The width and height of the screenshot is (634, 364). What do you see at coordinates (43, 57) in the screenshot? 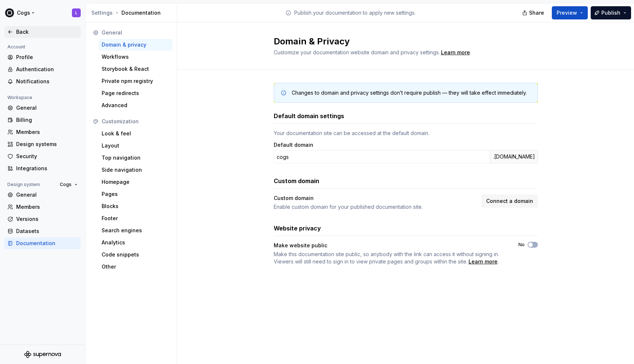
I see `a: Profile` at bounding box center [43, 57].